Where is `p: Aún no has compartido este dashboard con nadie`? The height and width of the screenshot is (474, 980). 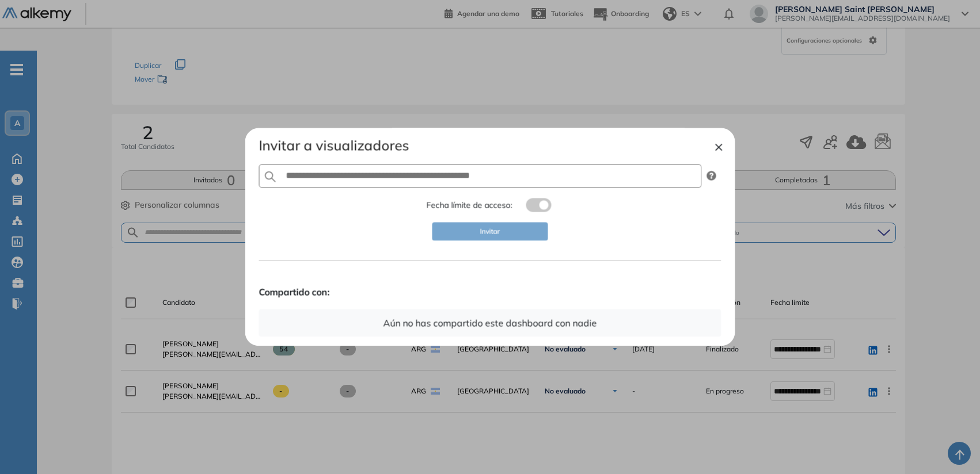
p: Aún no has compartido este dashboard con nadie is located at coordinates (490, 323).